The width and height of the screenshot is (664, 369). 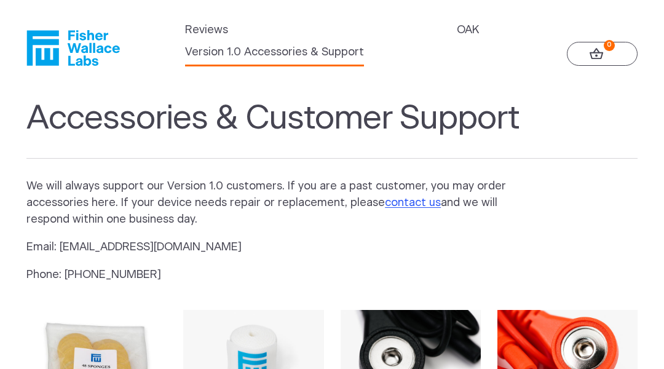 I want to click on strong: 0, so click(x=609, y=45).